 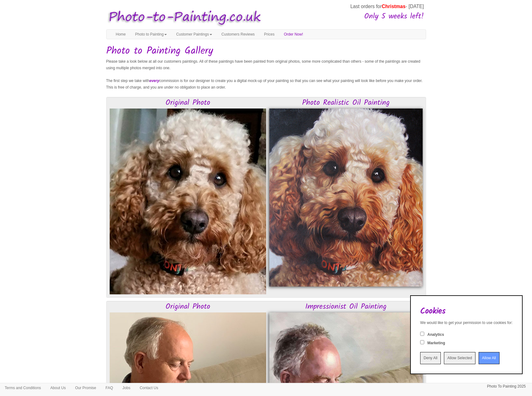 I want to click on label: Marketing, so click(x=436, y=343).